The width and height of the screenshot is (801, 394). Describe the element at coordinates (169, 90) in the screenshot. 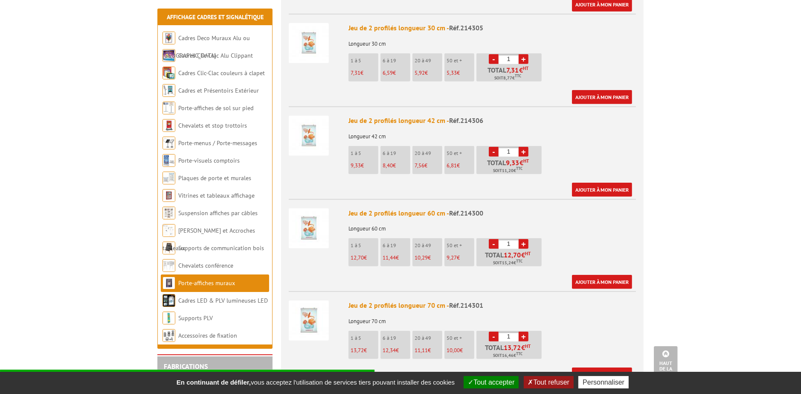

I see `img: Cadres et Présentoirs Extérieur` at that location.